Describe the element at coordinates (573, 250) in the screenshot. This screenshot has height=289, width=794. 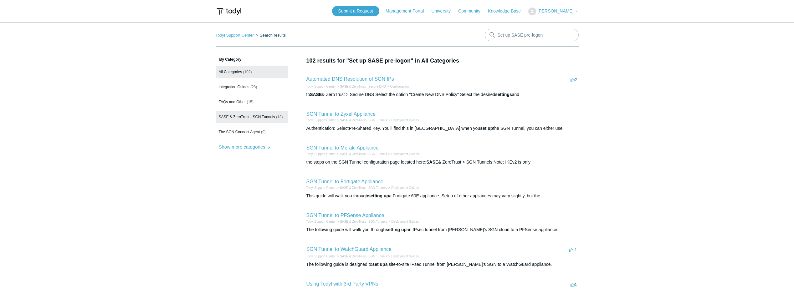
I see `span: -1` at that location.